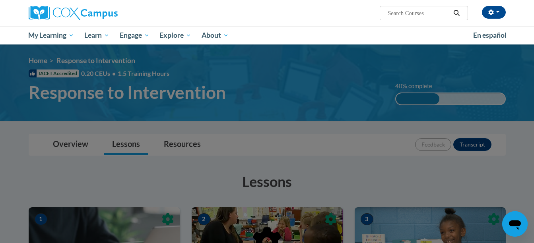 The image size is (534, 243). What do you see at coordinates (457, 13) in the screenshot?
I see `button: Search` at bounding box center [457, 13].